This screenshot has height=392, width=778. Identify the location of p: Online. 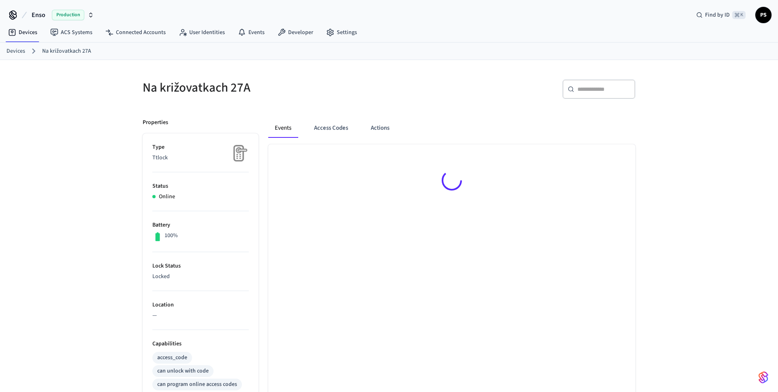
(167, 196).